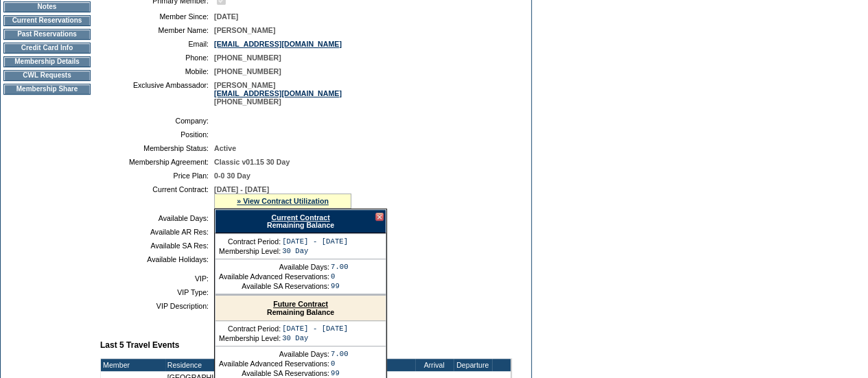 The image size is (868, 378). I want to click on span: Active, so click(225, 148).